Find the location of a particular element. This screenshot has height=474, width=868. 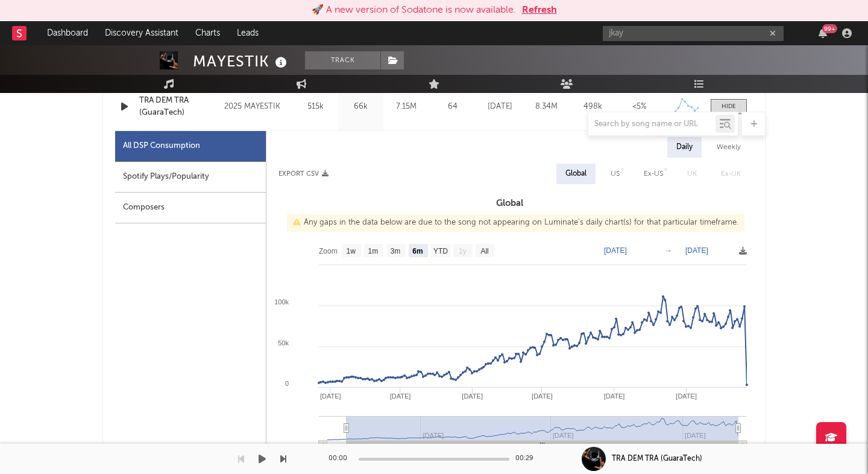

div: 00:29 is located at coordinates (527, 459).